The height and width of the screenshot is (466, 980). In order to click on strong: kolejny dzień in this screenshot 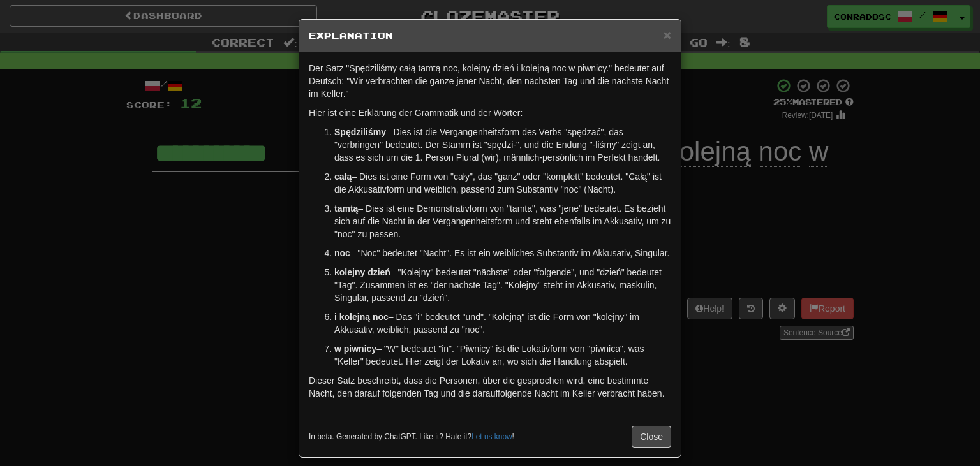, I will do `click(362, 272)`.